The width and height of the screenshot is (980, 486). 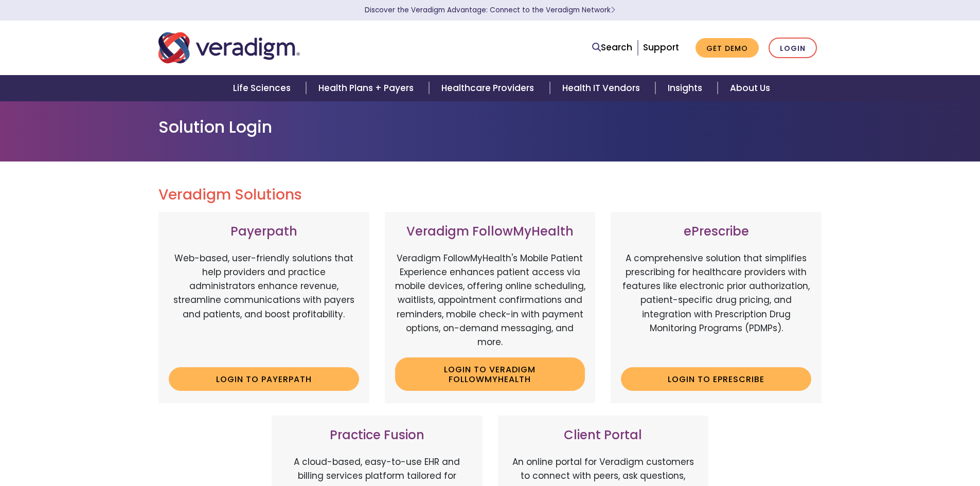 I want to click on a: Login to Payerpath, so click(x=264, y=379).